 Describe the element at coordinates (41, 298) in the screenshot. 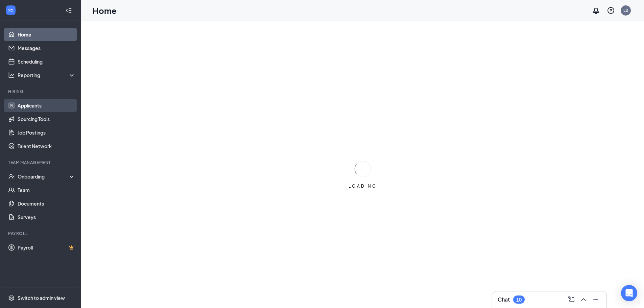

I see `div: Switch to admin view` at that location.